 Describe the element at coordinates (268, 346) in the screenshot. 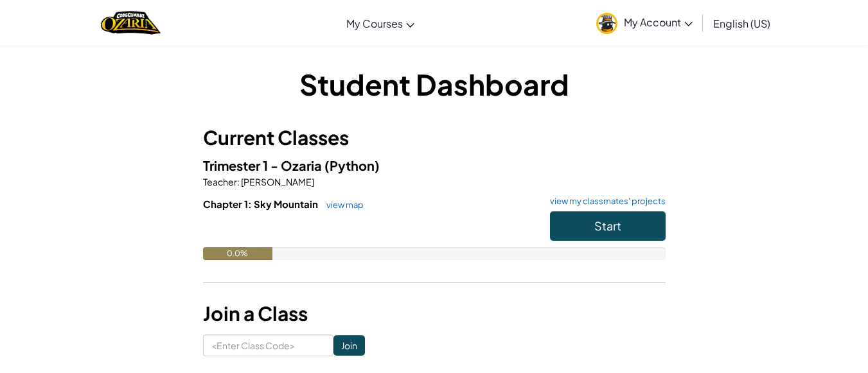

I see `input: <Enter Class Code>` at that location.